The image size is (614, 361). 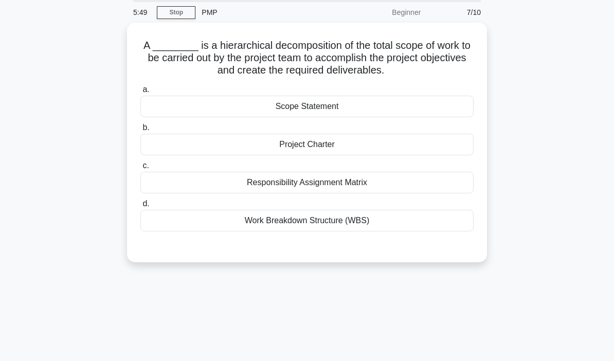 I want to click on span: b., so click(x=145, y=127).